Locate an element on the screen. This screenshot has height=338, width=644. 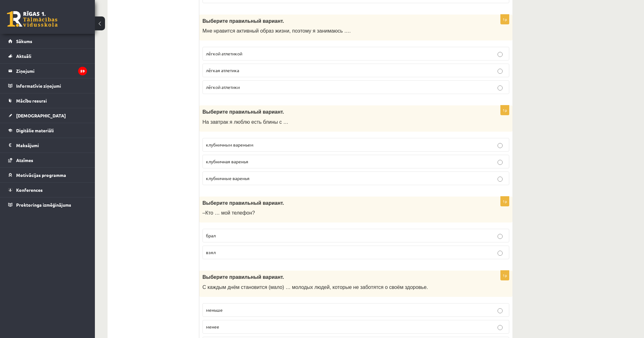
span: Aktuāli is located at coordinates (24, 56).